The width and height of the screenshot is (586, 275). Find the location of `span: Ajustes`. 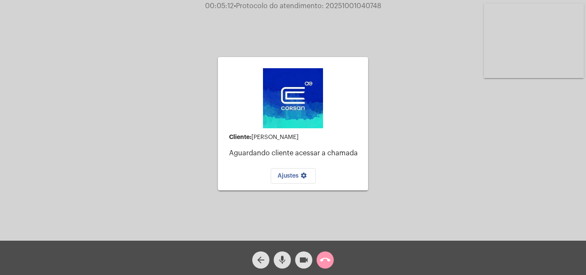

span: Ajustes is located at coordinates (293, 176).